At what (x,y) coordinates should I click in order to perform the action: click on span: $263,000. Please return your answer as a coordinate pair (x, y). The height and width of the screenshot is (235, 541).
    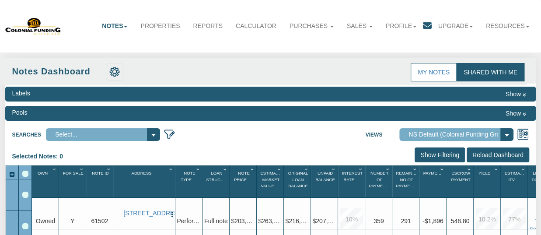
    Looking at the image, I should click on (271, 221).